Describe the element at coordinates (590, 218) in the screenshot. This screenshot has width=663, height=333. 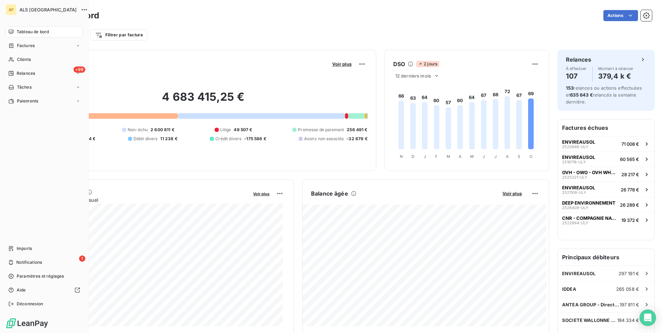
I see `span: CNR - COMPAGNIE NATIONALE DU RHONE` at that location.